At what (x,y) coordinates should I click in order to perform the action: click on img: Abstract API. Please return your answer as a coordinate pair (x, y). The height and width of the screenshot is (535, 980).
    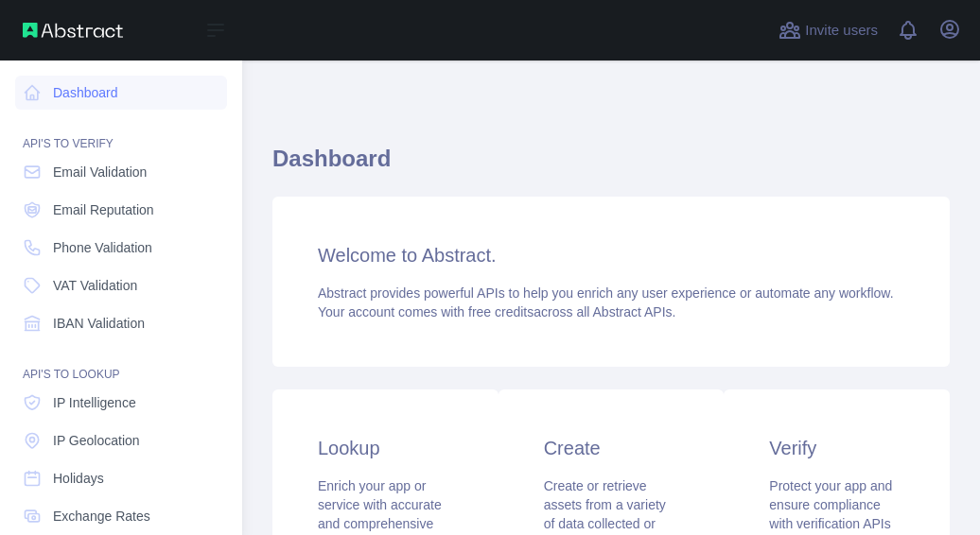
    Looking at the image, I should click on (73, 31).